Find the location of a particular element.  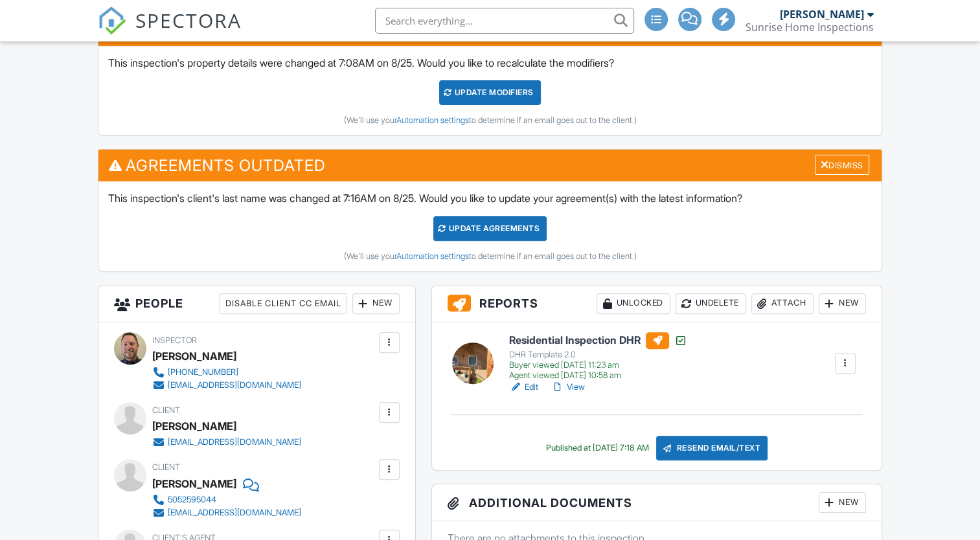

a: Edit is located at coordinates (523, 388).